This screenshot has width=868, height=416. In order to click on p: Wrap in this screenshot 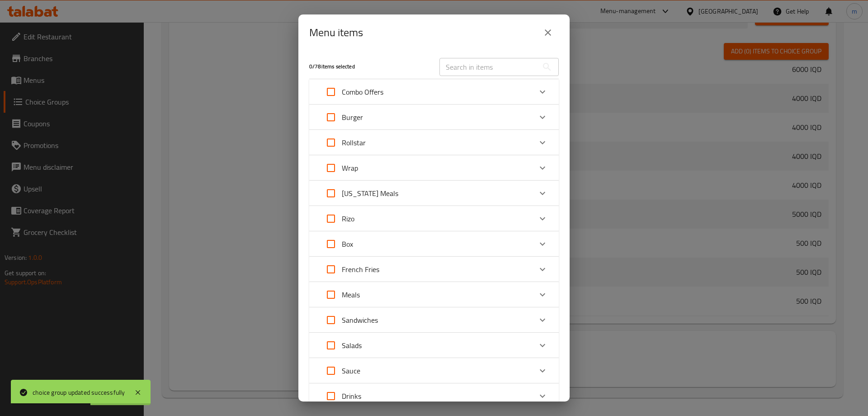, I will do `click(350, 168)`.